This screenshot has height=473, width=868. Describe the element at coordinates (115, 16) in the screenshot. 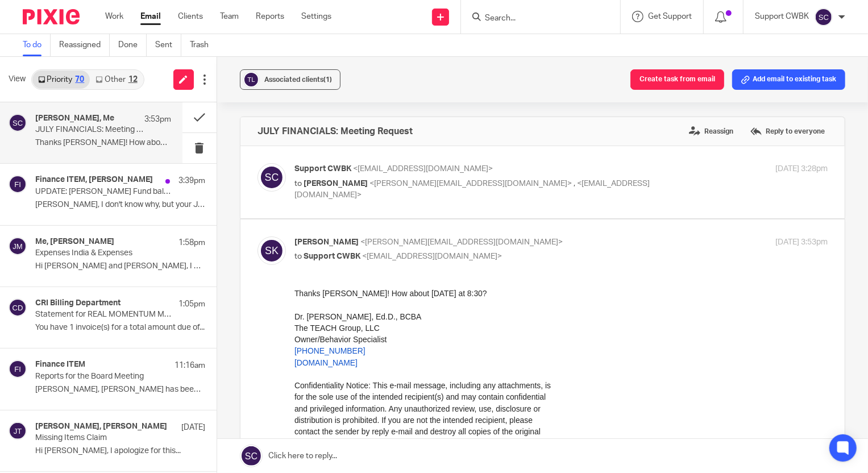

I see `a: Work` at that location.